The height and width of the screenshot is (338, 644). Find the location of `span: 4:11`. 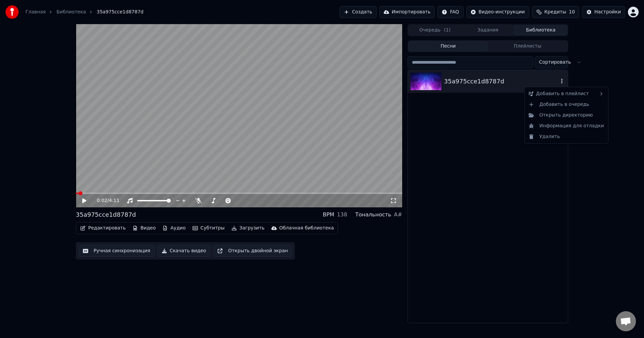

span: 4:11 is located at coordinates (114, 201).